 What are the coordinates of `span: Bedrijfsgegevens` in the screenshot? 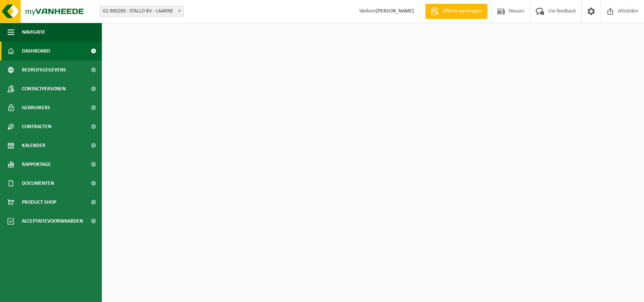 It's located at (44, 70).